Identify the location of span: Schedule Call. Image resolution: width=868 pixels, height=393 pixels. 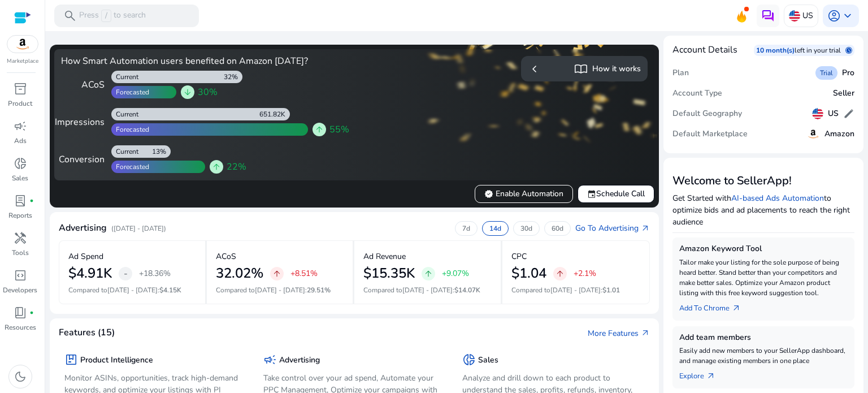
(616, 193).